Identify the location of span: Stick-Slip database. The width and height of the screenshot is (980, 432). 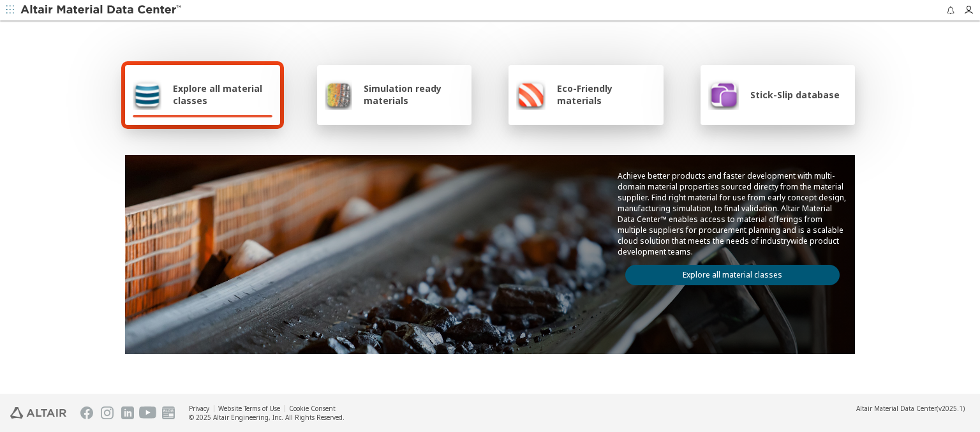
(795, 94).